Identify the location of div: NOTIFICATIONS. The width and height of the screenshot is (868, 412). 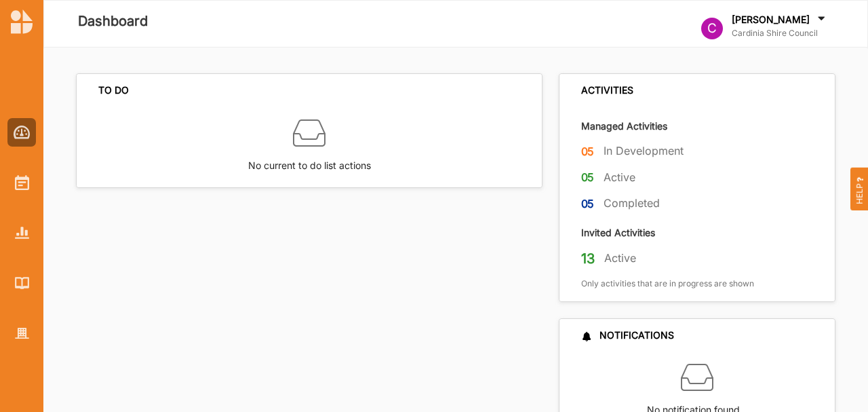
(627, 335).